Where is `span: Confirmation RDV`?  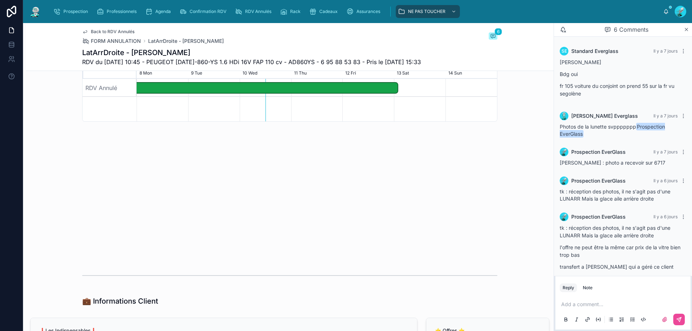 span: Confirmation RDV is located at coordinates (208, 12).